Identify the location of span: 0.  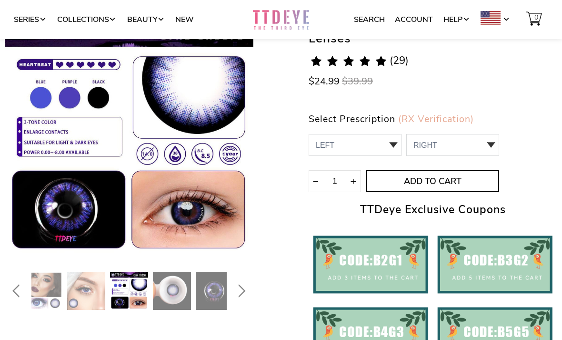
(536, 18).